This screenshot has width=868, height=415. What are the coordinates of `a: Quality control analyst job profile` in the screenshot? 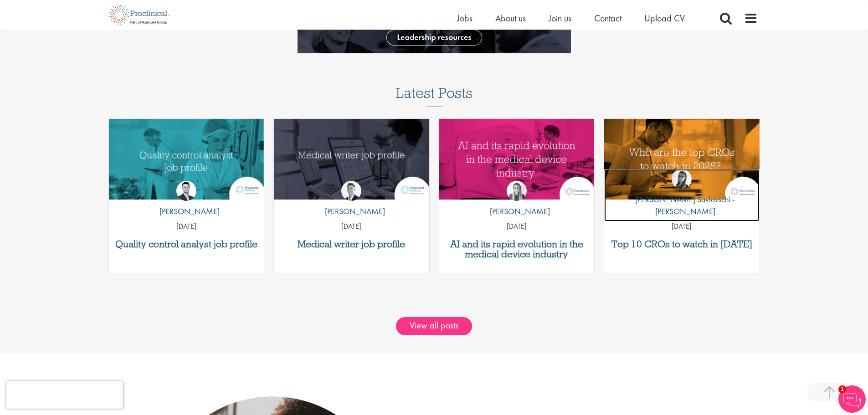 It's located at (186, 245).